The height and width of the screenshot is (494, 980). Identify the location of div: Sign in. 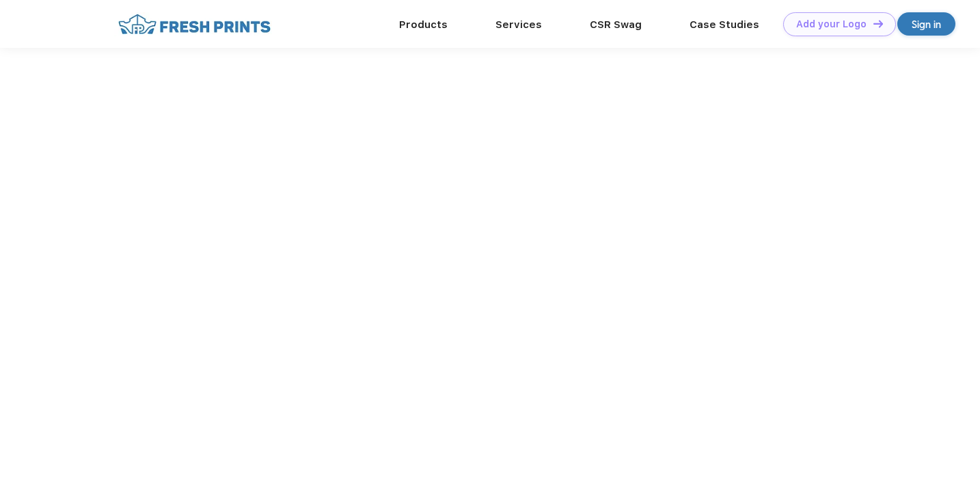
(926, 24).